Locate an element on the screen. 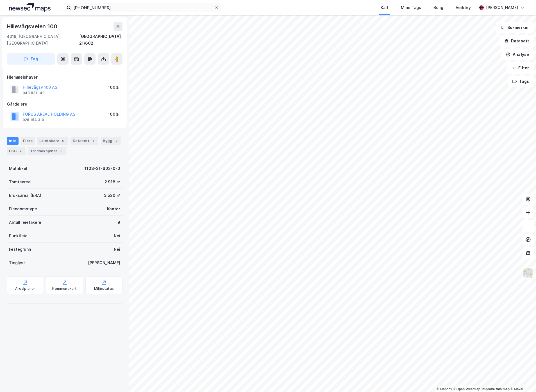 The image size is (536, 392). a: Mapbox is located at coordinates (444, 389).